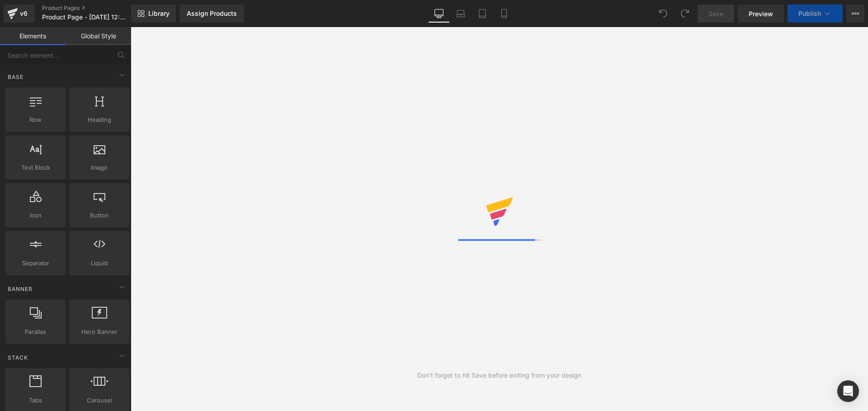  What do you see at coordinates (504, 14) in the screenshot?
I see `a: Mobile` at bounding box center [504, 14].